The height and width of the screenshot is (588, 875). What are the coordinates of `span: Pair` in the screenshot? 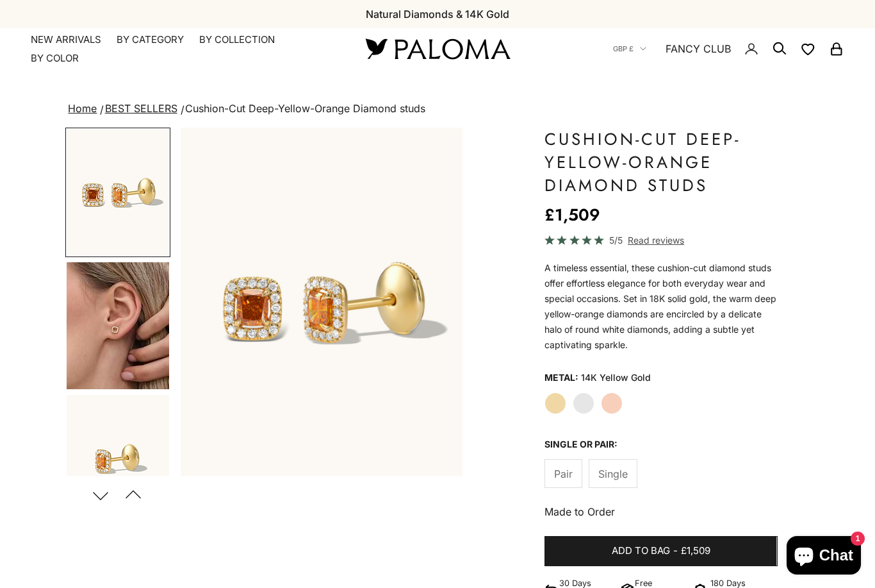 It's located at (563, 474).